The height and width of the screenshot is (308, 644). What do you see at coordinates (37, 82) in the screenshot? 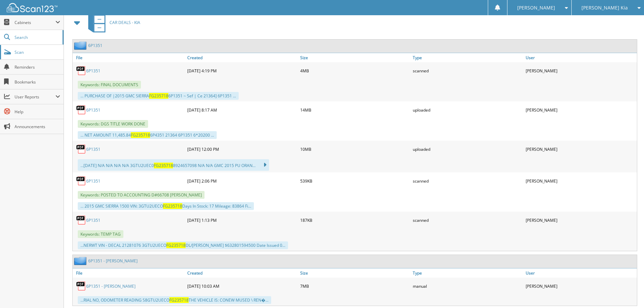
I see `span: Bookmarks` at bounding box center [37, 82].